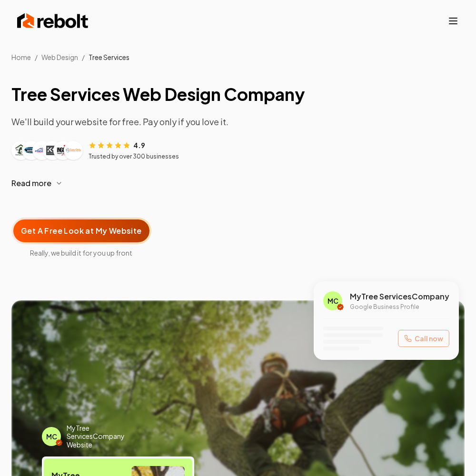  What do you see at coordinates (53, 151) in the screenshot?
I see `img: Customer logo 4` at bounding box center [53, 151].